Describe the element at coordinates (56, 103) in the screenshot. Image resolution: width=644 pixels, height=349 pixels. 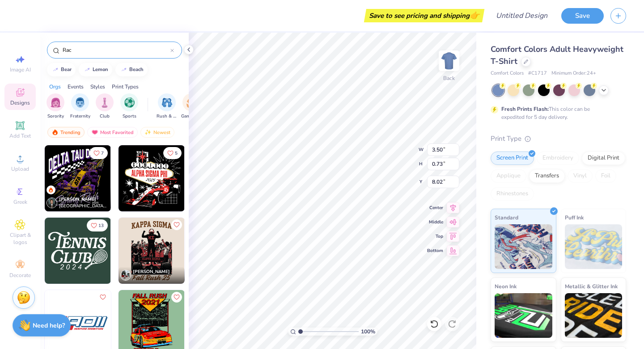
I see `img: Sorority Image` at that location.